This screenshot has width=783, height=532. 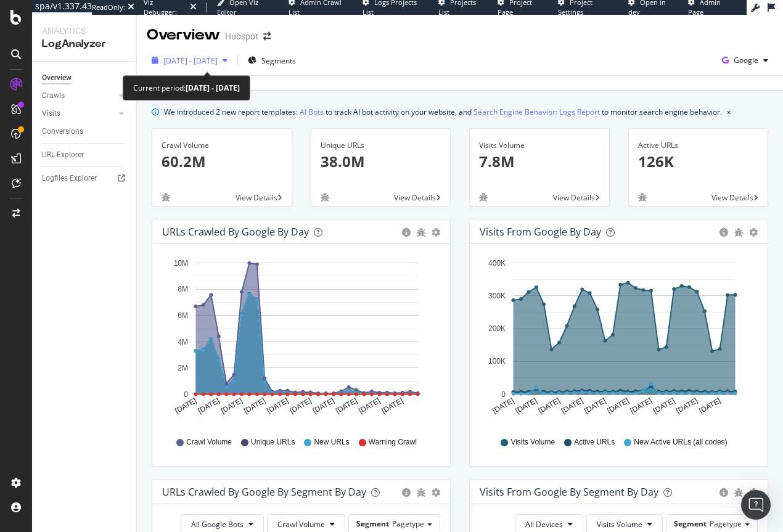 What do you see at coordinates (746, 60) in the screenshot?
I see `span: Google` at bounding box center [746, 60].